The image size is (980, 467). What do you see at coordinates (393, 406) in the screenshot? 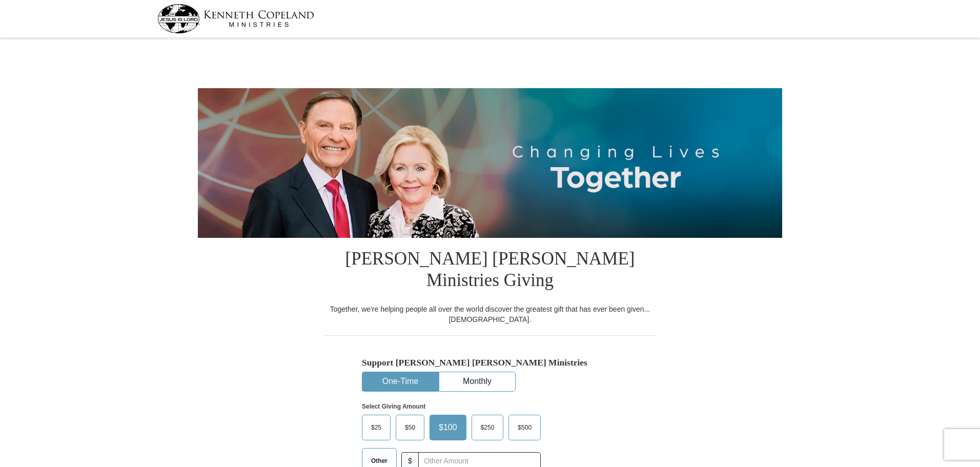
I see `strong: Select Giving Amount` at bounding box center [393, 406].